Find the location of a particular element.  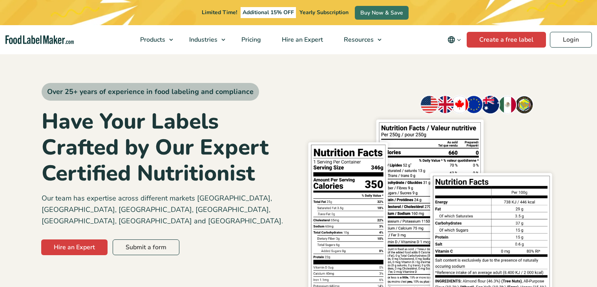

a: Create a free label is located at coordinates (506, 40).